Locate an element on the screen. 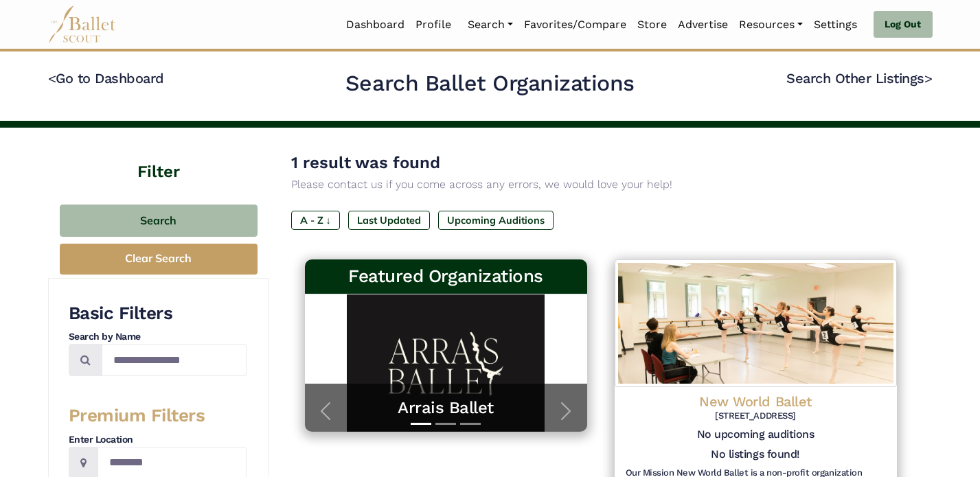 The height and width of the screenshot is (477, 980). a: Search Other Listings> is located at coordinates (859, 78).